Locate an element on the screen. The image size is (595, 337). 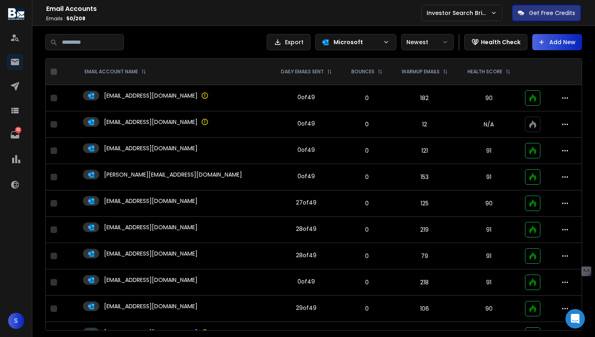
p: Microsoft is located at coordinates (357, 42).